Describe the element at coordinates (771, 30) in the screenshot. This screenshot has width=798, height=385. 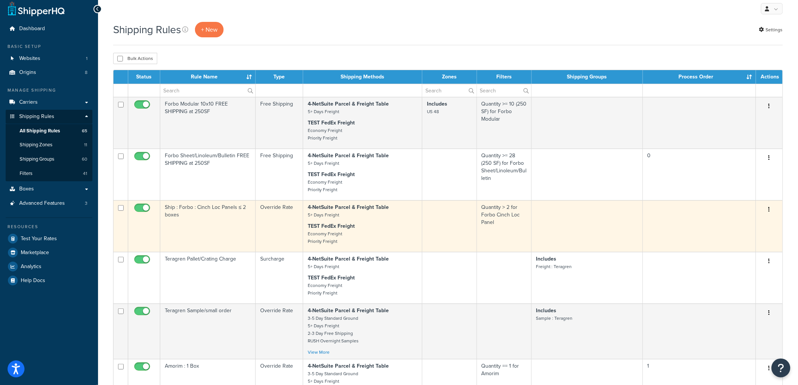
I see `a: Settings` at that location.